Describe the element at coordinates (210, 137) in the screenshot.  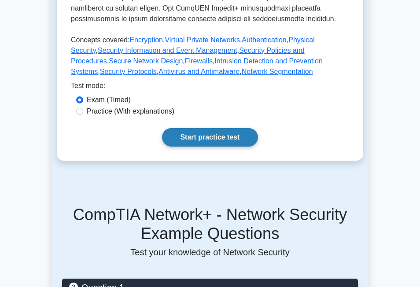
I see `a: Start practice test` at that location.